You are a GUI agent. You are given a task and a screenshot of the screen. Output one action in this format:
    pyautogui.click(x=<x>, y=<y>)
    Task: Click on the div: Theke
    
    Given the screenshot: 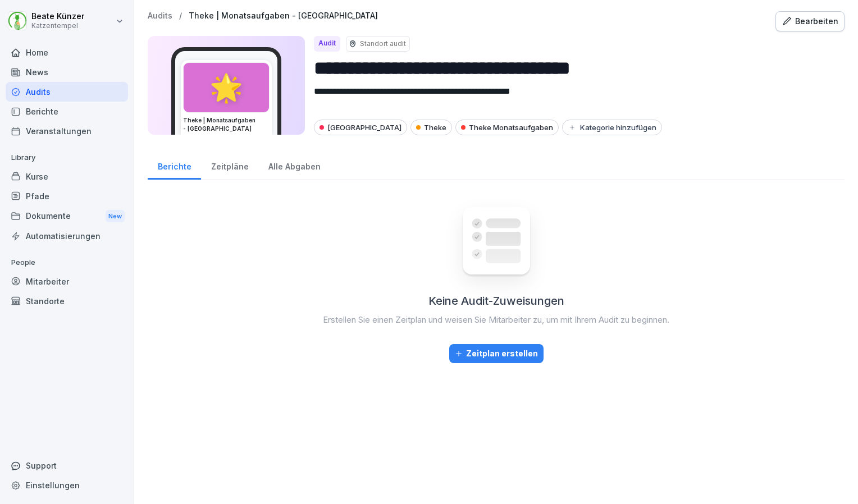 What is the action you would take?
    pyautogui.click(x=431, y=127)
    